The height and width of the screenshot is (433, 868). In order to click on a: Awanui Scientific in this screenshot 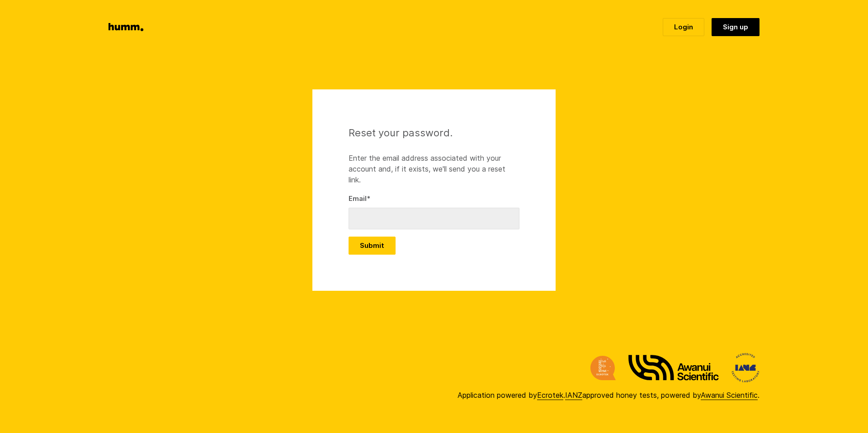, I will do `click(729, 395)`.